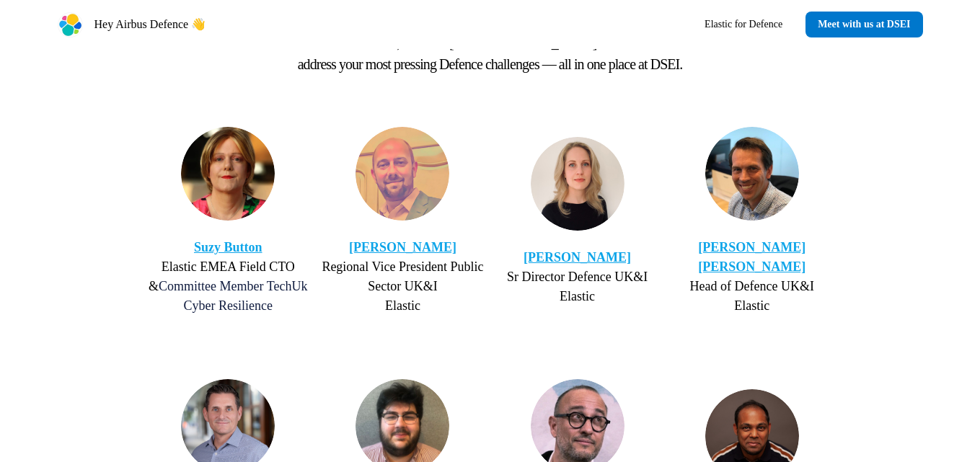 This screenshot has height=462, width=980. What do you see at coordinates (864, 24) in the screenshot?
I see `a: Meet with us at DSEI` at bounding box center [864, 24].